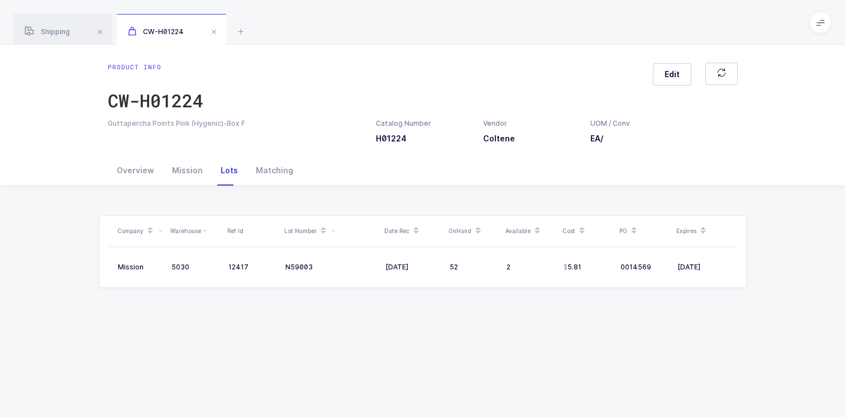 This screenshot has height=417, width=845. Describe the element at coordinates (135, 170) in the screenshot. I see `div: Overview` at that location.